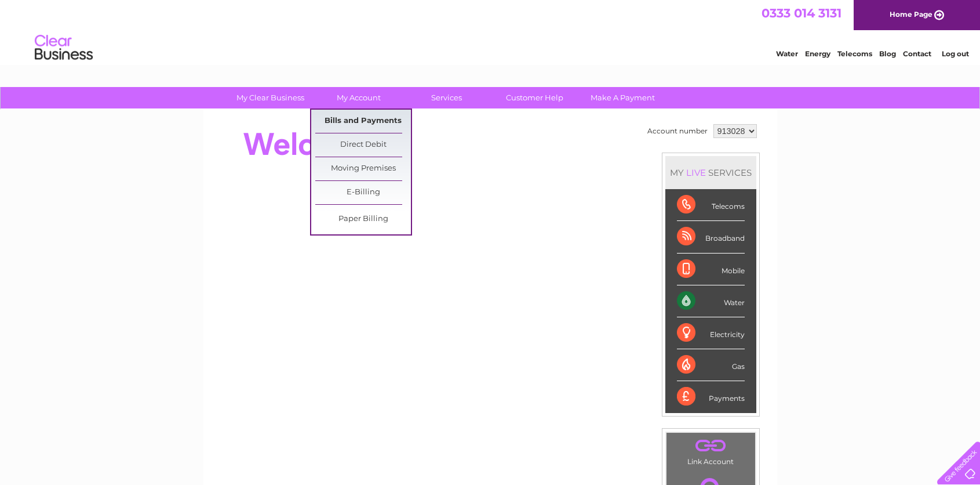 Image resolution: width=980 pixels, height=485 pixels. Describe the element at coordinates (677, 131) in the screenshot. I see `td: Account number` at that location.